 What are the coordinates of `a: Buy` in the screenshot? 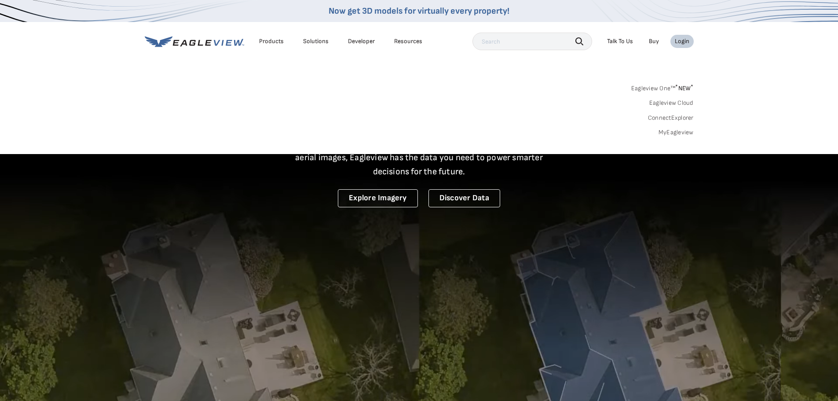 It's located at (654, 41).